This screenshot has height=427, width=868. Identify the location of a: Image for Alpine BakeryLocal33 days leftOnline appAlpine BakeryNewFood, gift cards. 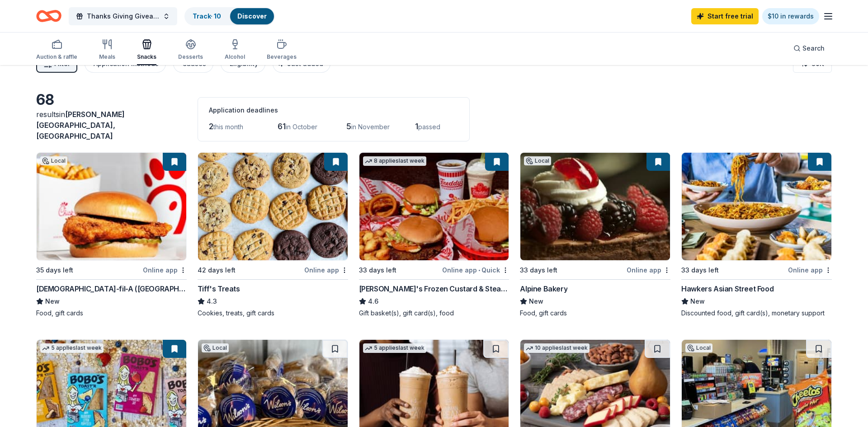
(595, 235).